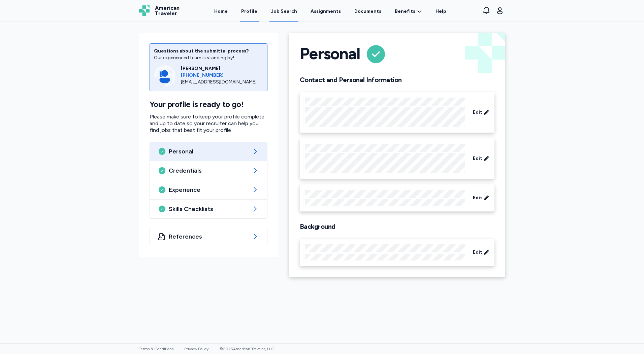  I want to click on span: Personal, so click(208, 152).